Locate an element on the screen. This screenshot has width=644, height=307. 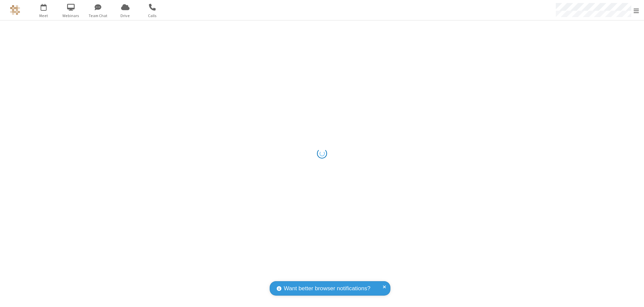
span: Drive is located at coordinates (125, 16).